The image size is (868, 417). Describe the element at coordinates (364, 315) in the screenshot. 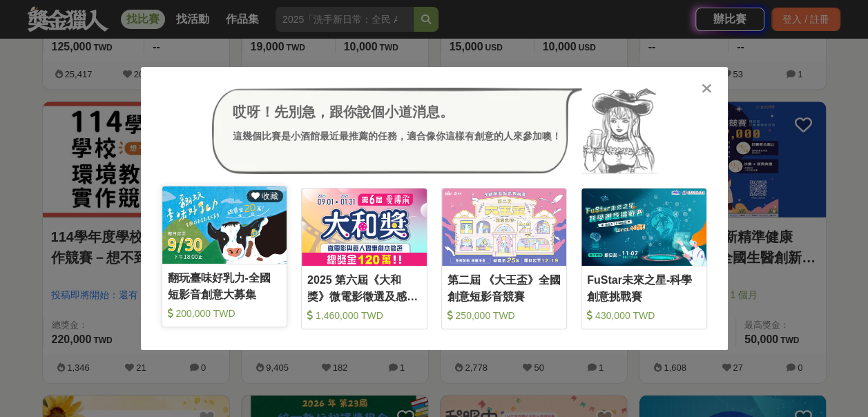

I see `div: 1,460,000 TWD` at that location.